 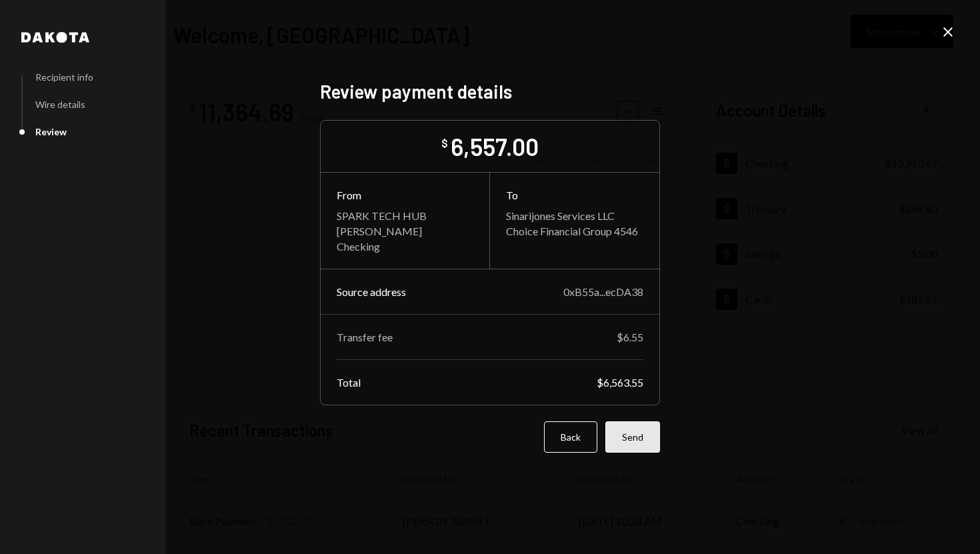 What do you see at coordinates (60, 104) in the screenshot?
I see `div: Wire details` at bounding box center [60, 104].